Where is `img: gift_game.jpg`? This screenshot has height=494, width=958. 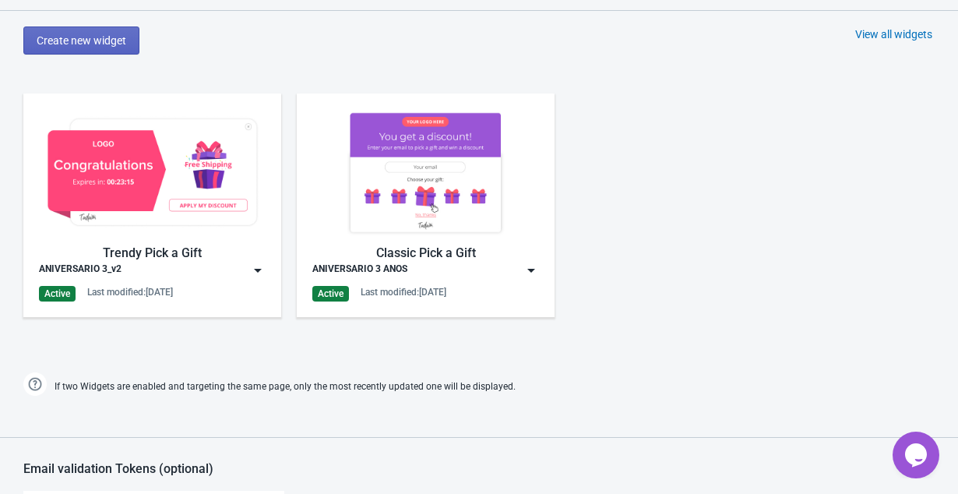 img: gift_game.jpg is located at coordinates (425, 172).